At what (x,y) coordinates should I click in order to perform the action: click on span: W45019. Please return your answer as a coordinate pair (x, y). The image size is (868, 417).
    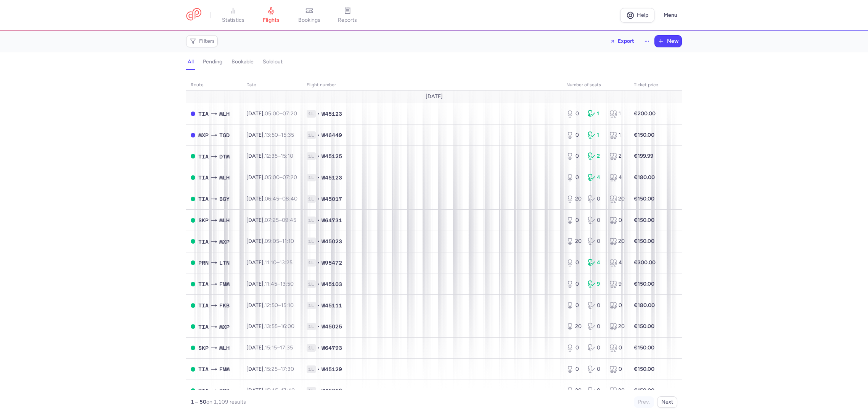
    Looking at the image, I should click on (332, 390).